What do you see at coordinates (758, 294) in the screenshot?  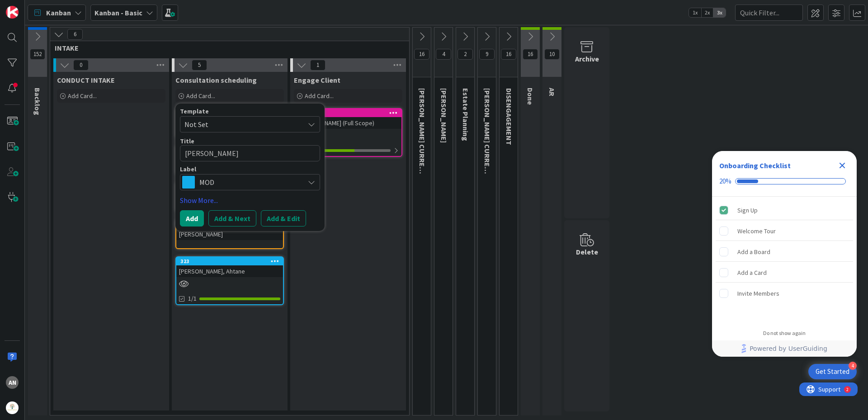 I see `div: Invite Members` at bounding box center [758, 294].